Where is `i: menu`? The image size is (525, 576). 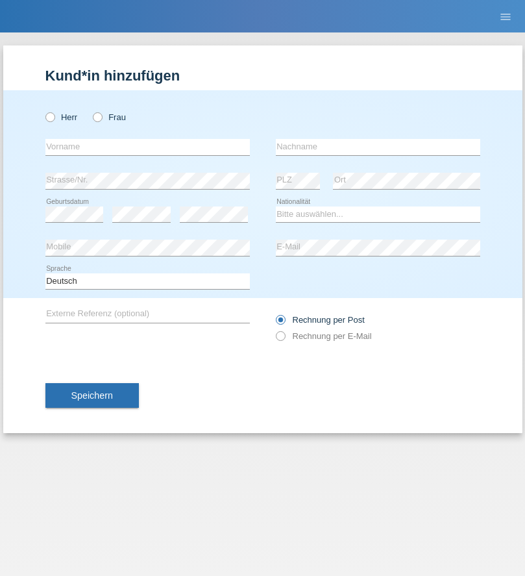 i: menu is located at coordinates (506, 17).